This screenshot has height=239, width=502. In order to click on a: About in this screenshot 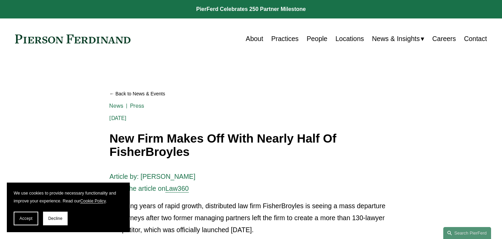, I will do `click(255, 39)`.